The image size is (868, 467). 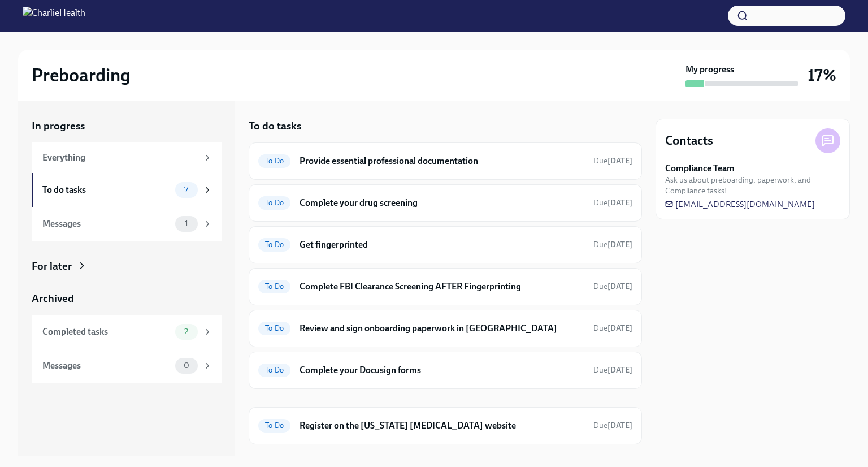 What do you see at coordinates (442, 245) in the screenshot?
I see `h6: Get fingerprinted` at bounding box center [442, 245].